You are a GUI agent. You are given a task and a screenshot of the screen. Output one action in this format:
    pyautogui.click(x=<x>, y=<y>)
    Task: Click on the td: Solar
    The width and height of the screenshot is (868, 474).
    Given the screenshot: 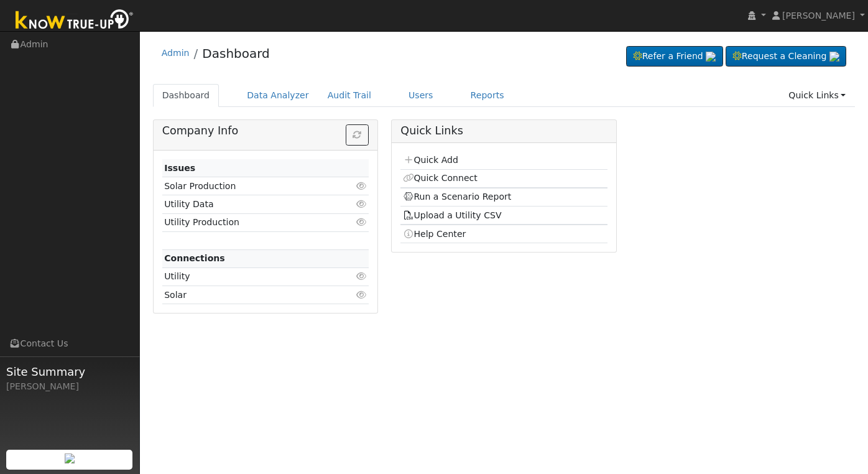 What is the action you would take?
    pyautogui.click(x=249, y=295)
    